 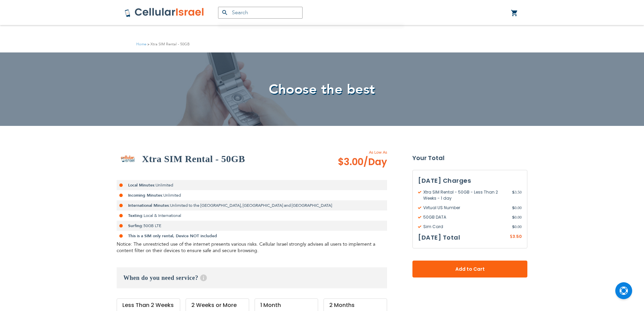 What do you see at coordinates (142, 185) in the screenshot?
I see `strong: Local Minutes:` at bounding box center [142, 185].